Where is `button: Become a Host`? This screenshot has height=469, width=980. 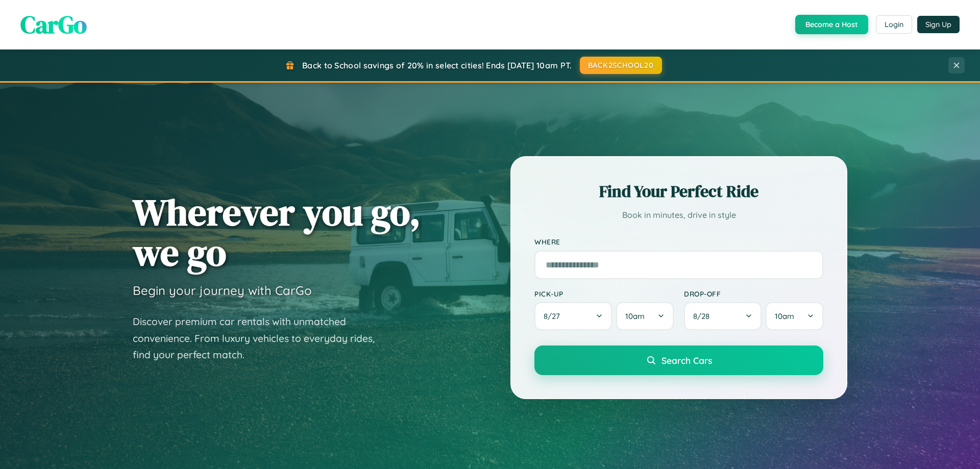
button: Become a Host is located at coordinates (831, 24).